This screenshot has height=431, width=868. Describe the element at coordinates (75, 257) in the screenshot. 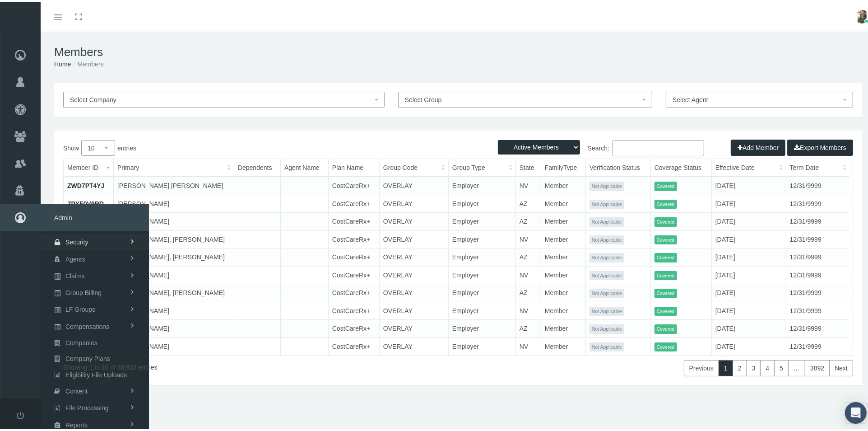

I see `span: Agents` at that location.